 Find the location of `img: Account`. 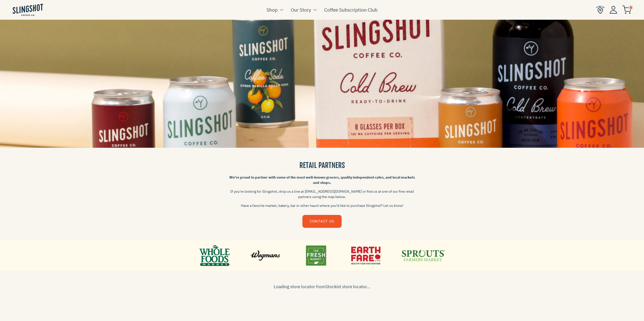

img: Account is located at coordinates (613, 9).